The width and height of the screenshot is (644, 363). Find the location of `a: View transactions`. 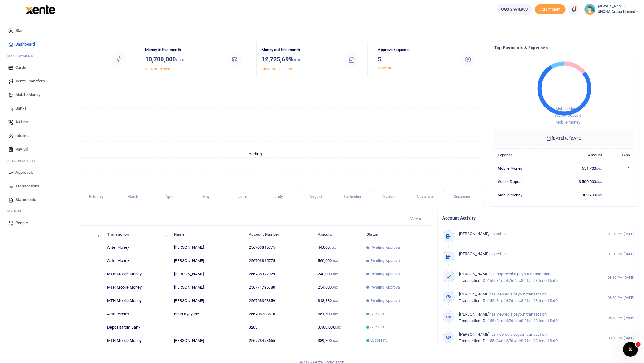

a: View transactions is located at coordinates (277, 69).